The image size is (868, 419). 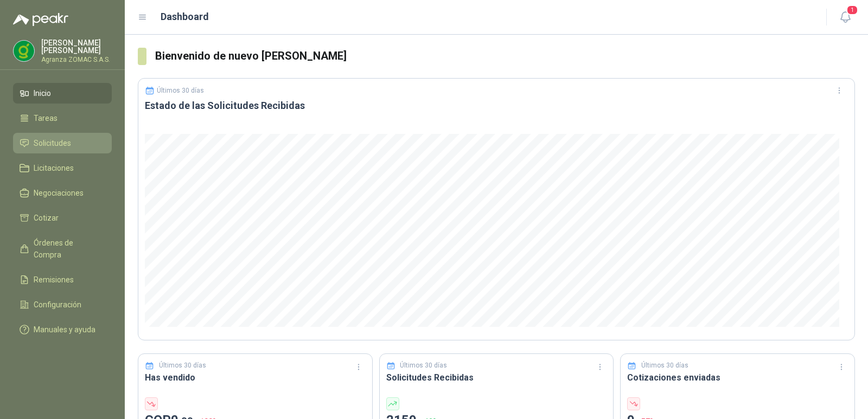 What do you see at coordinates (77, 59) in the screenshot?
I see `p: Agranza ZOMAC S.A.S.` at bounding box center [77, 59].